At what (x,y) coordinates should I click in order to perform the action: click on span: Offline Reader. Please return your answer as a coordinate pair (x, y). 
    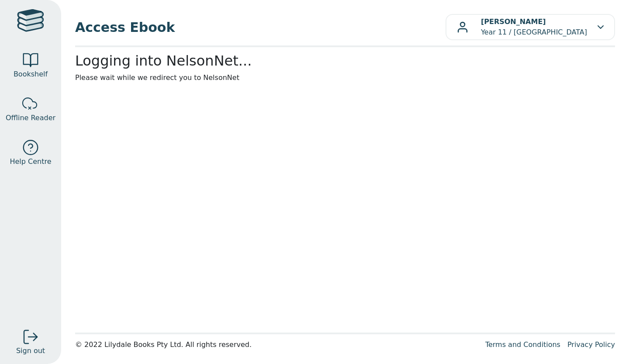
    Looking at the image, I should click on (31, 118).